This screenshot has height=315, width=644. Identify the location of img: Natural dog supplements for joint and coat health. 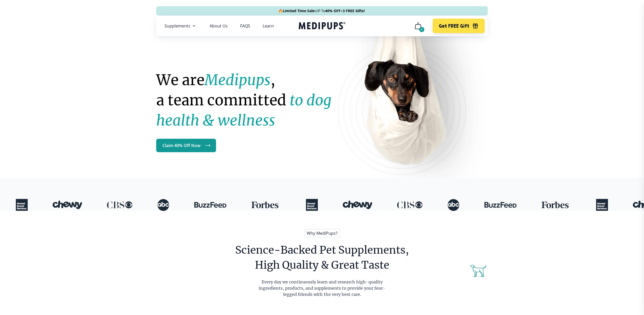
(415, 103).